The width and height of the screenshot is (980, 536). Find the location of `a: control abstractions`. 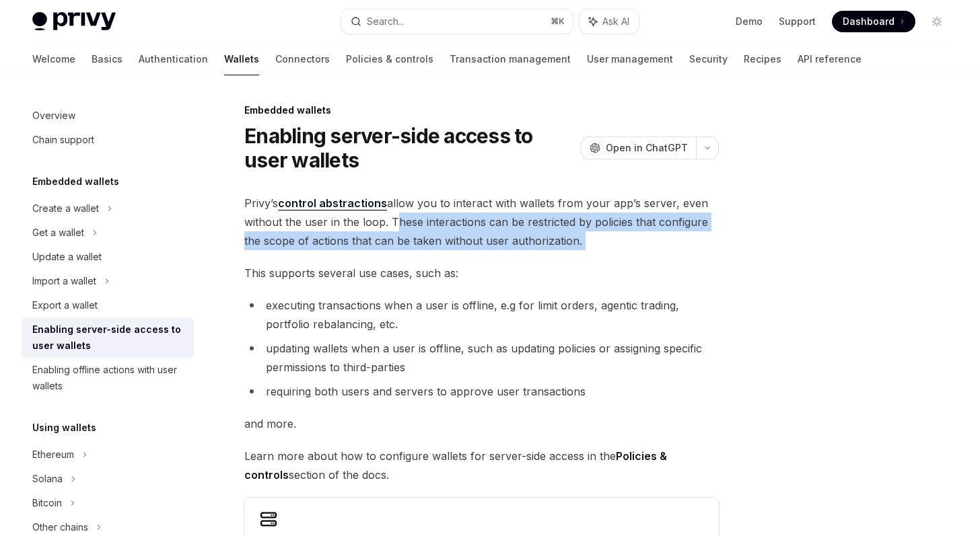

a: control abstractions is located at coordinates (332, 203).